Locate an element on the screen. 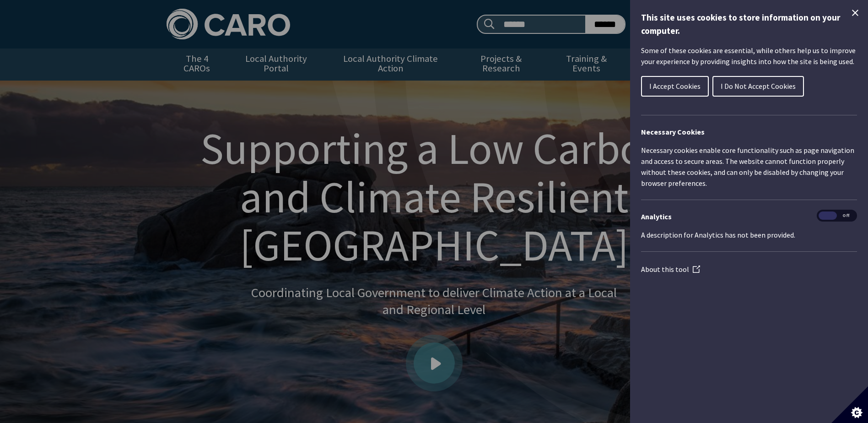 Image resolution: width=868 pixels, height=423 pixels. button: I Accept Cookies is located at coordinates (675, 86).